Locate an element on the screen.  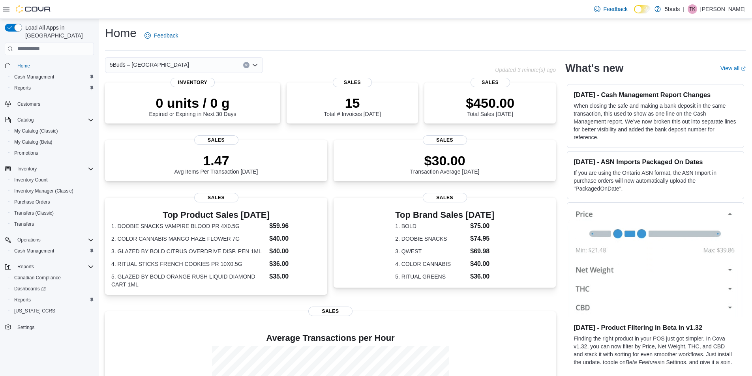
a: My Catalog (Beta) is located at coordinates (33, 142).